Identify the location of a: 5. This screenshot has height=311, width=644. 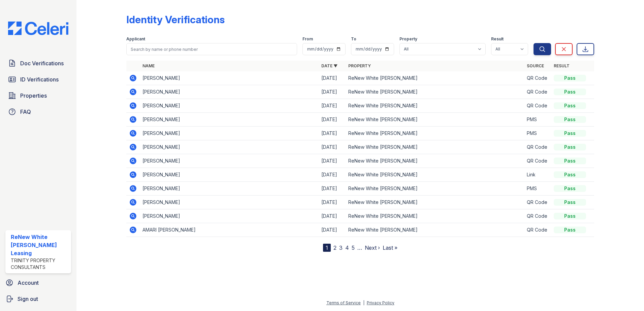
(353, 248).